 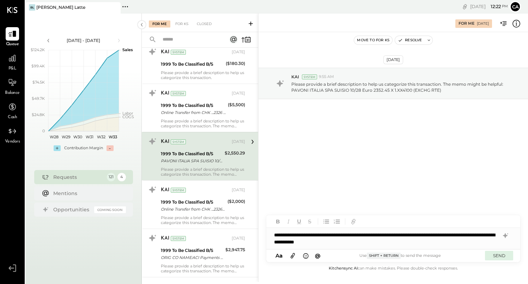 I want to click on text: W32, so click(x=101, y=137).